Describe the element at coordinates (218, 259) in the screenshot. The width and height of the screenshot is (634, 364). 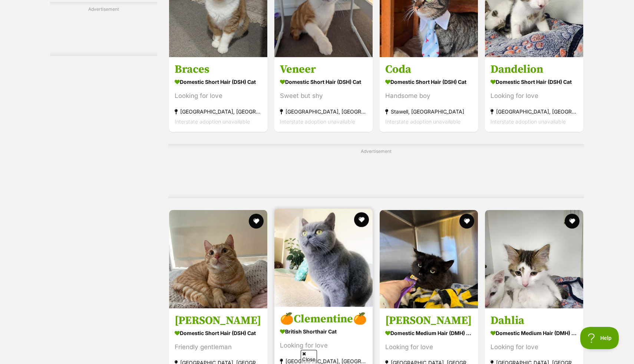
I see `img: Georgie - Domestic Short Hair (DSH) Cat` at that location.